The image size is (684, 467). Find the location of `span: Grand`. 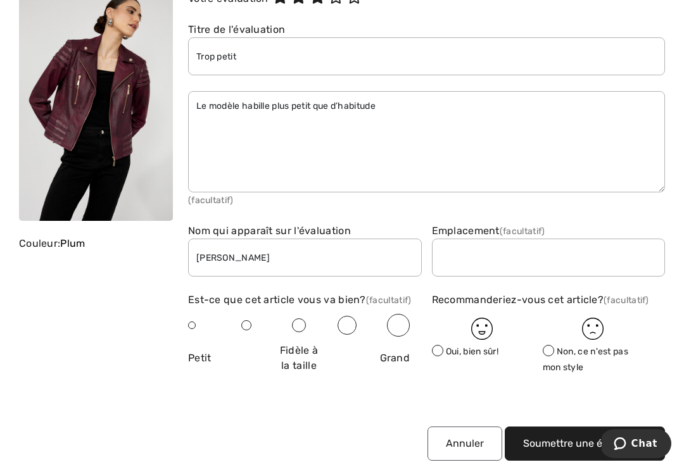

span: Grand is located at coordinates (372, 358).